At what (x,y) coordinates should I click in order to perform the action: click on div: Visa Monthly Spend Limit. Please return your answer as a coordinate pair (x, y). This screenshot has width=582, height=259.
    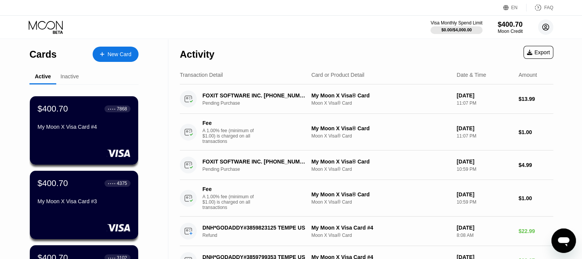
    Looking at the image, I should click on (456, 23).